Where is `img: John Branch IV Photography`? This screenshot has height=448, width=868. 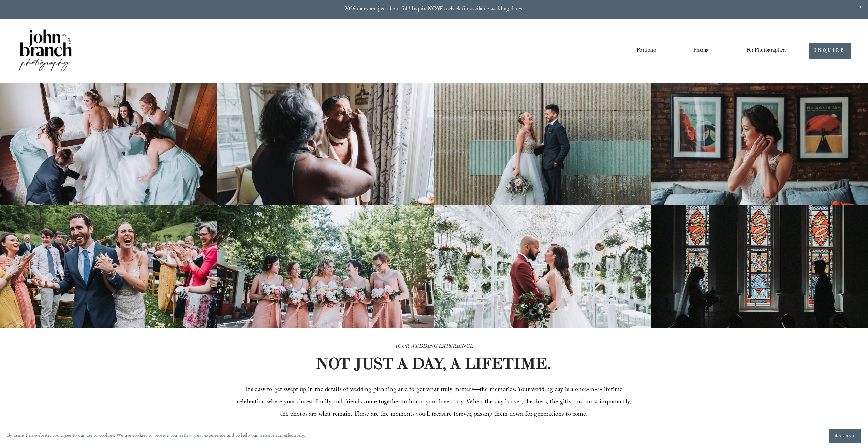 img: John Branch IV Photography is located at coordinates (45, 51).